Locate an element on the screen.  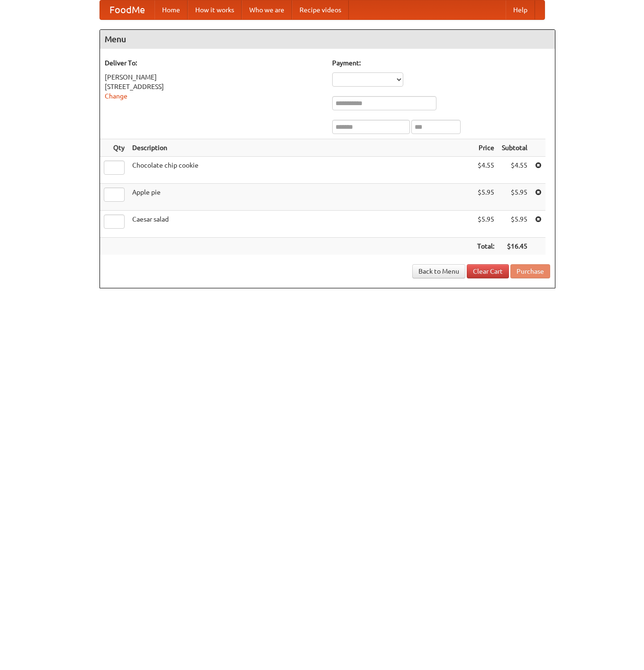
td: Chocolate chip cookie is located at coordinates (301, 170).